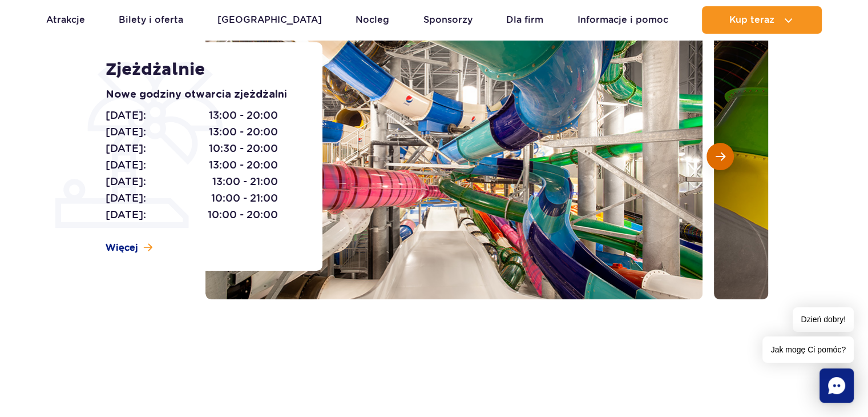 This screenshot has height=417, width=868. Describe the element at coordinates (65, 20) in the screenshot. I see `a: Atrakcje` at that location.